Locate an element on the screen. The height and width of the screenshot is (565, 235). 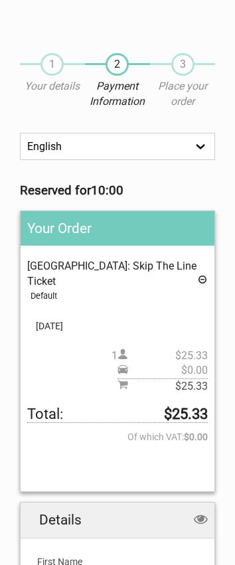
span: 1 person(s) is located at coordinates (159, 356).